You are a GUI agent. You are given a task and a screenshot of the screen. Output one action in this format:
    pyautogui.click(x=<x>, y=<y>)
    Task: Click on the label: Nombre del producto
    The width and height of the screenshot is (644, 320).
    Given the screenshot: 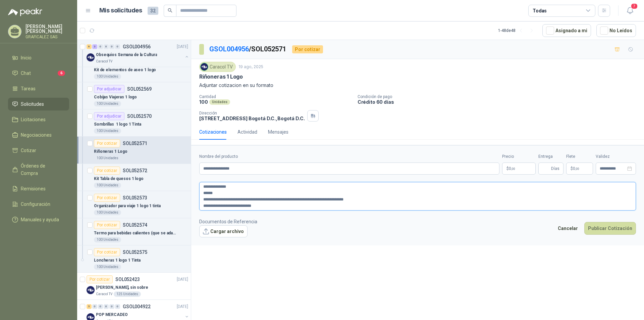 What is the action you would take?
    pyautogui.click(x=349, y=156)
    